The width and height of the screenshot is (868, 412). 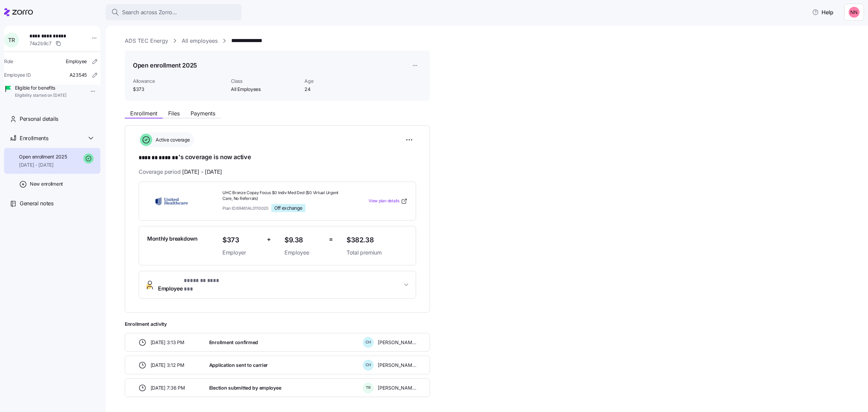 I want to click on span: Age, so click(x=339, y=81).